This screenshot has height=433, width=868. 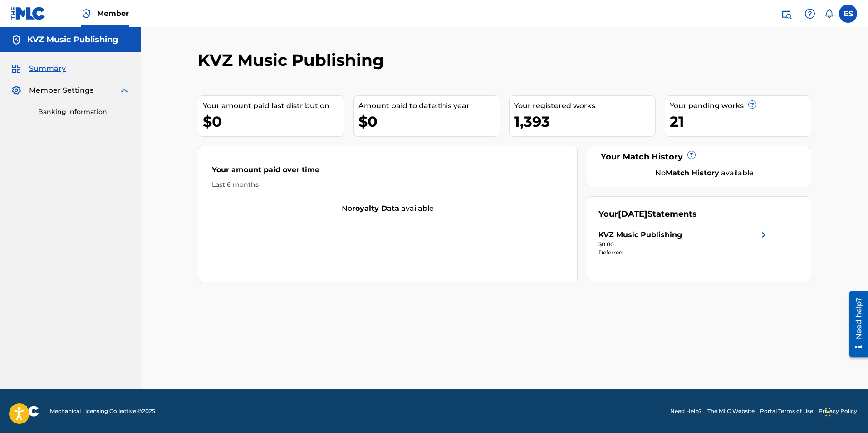 I want to click on h5: KVZ Music Publishing, so click(x=72, y=39).